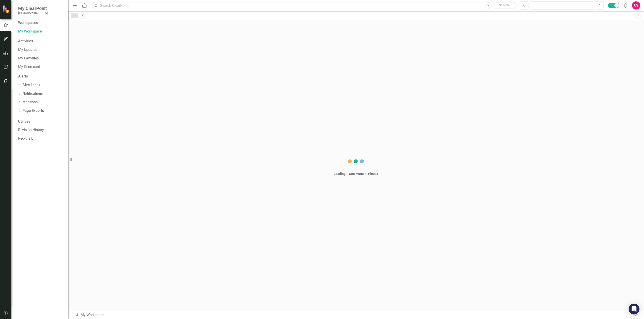 The height and width of the screenshot is (319, 644). I want to click on a: My Favorites, so click(41, 58).